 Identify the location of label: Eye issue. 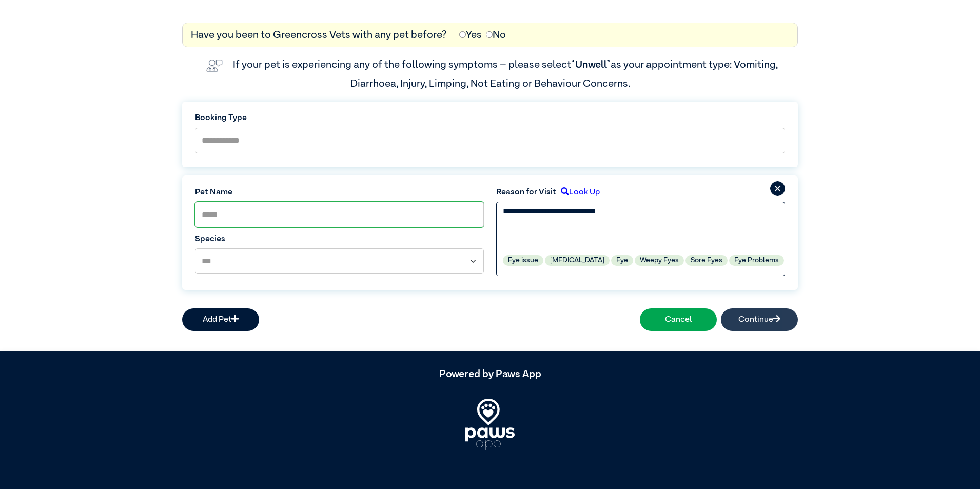
(523, 260).